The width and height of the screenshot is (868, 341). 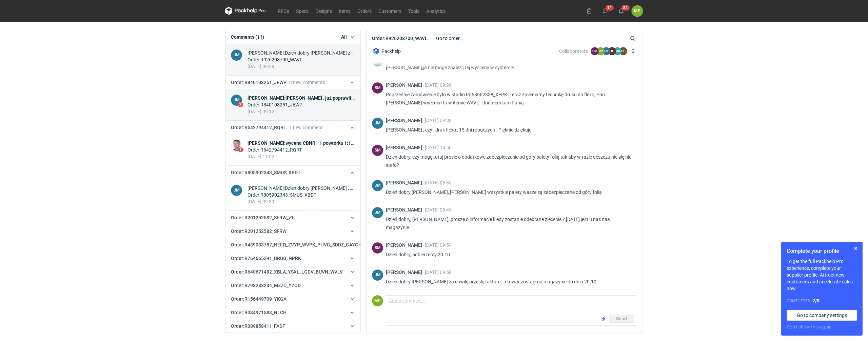 What do you see at coordinates (637, 11) in the screenshot?
I see `button: MP` at bounding box center [637, 11].